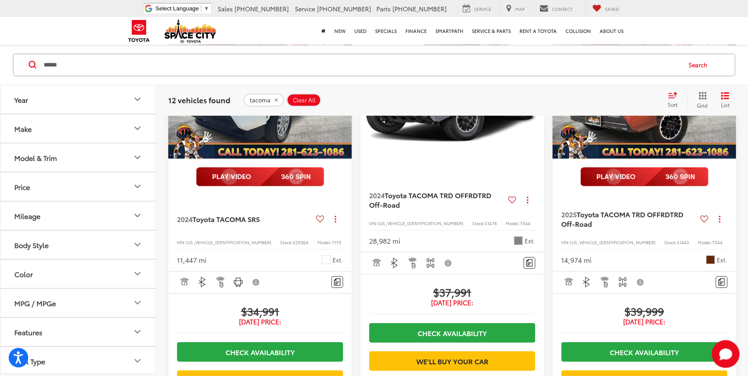 This screenshot has height=376, width=748. I want to click on img: Space City Toyota, so click(190, 31).